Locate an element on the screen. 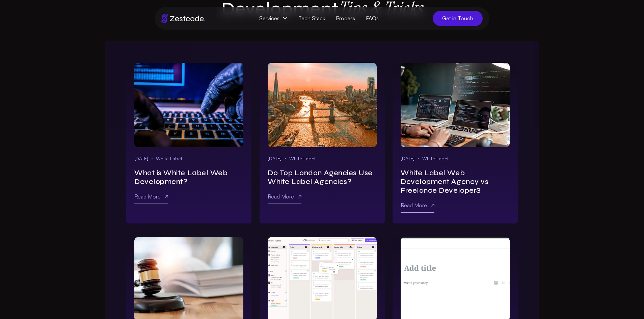 Image resolution: width=644 pixels, height=319 pixels. span: Get in Touch is located at coordinates (457, 18).